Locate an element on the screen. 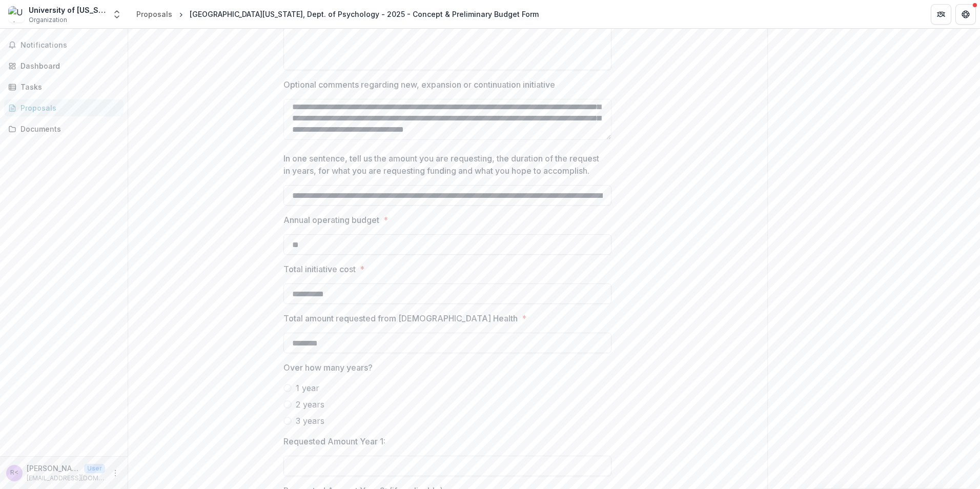 The width and height of the screenshot is (980, 489). div: Tasks is located at coordinates (67, 87).